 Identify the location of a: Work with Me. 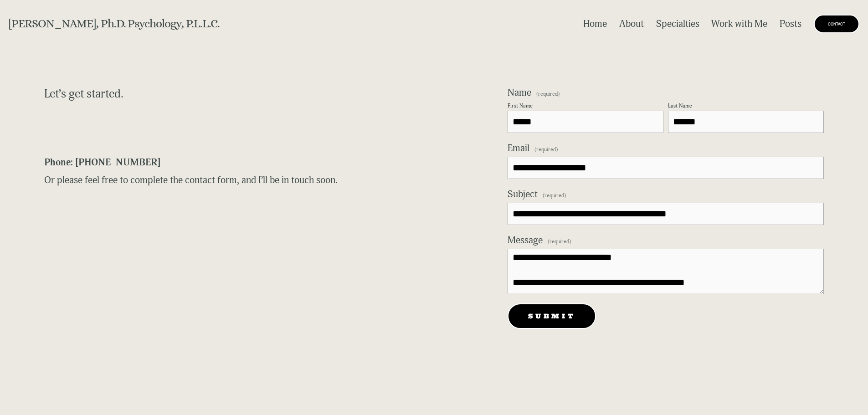
(739, 24).